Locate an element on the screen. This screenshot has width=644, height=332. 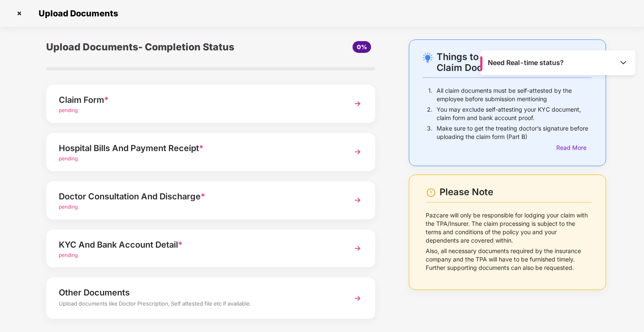
div: KYC And Bank Account Detail is located at coordinates (198, 245).